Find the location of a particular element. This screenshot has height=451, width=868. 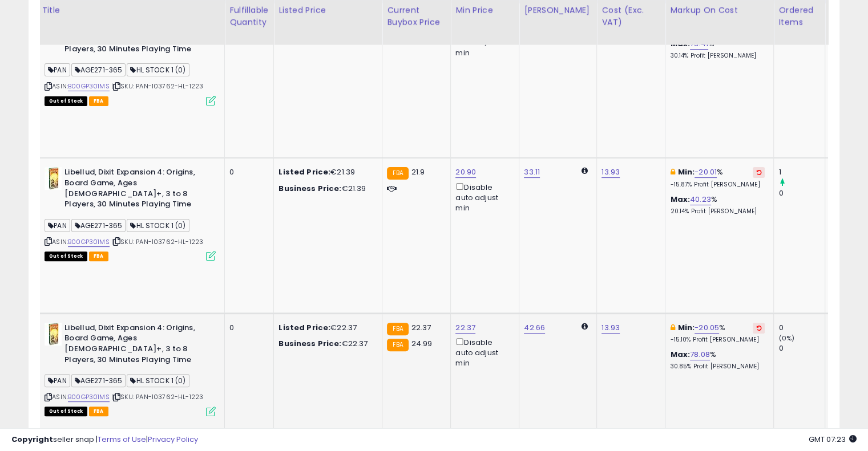

div: Current Buybox Price is located at coordinates (416, 16).